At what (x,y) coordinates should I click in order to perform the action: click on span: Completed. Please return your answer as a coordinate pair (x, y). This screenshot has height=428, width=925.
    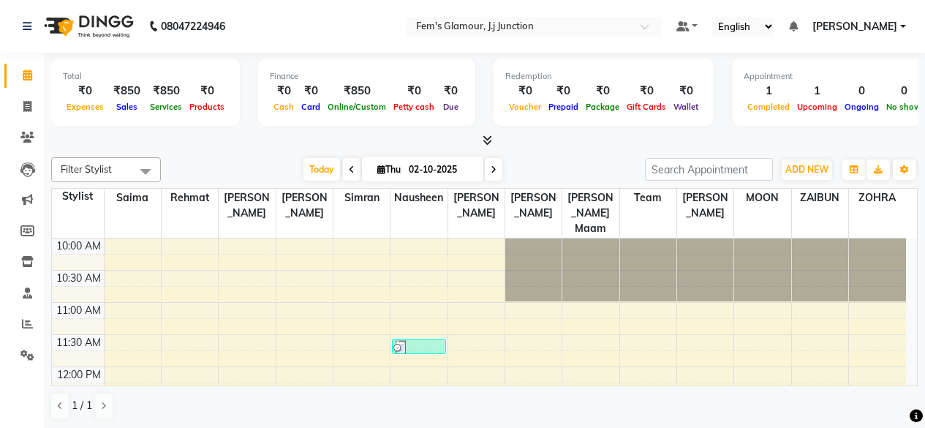
    Looking at the image, I should click on (768, 107).